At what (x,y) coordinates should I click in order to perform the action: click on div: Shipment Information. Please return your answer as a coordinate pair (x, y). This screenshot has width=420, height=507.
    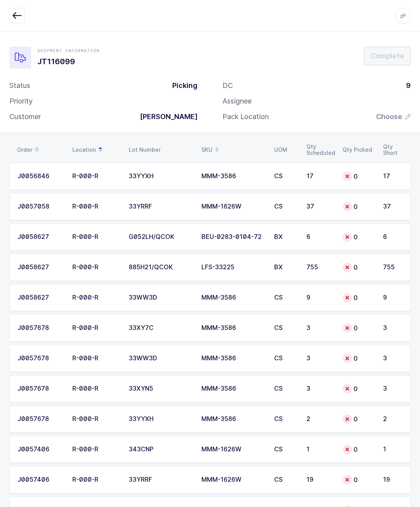
    Looking at the image, I should click on (69, 51).